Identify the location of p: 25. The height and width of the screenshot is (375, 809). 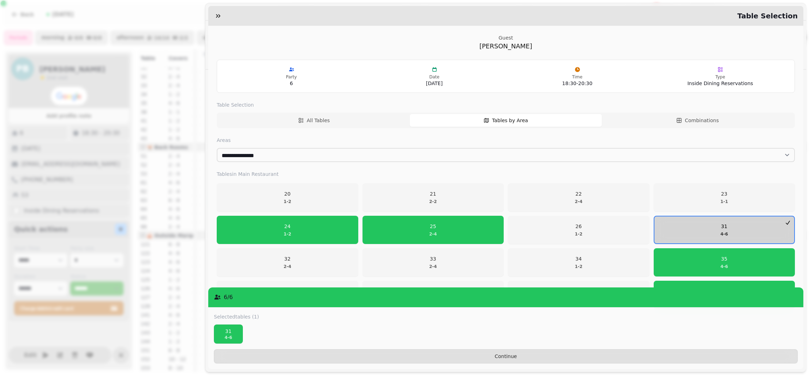
(433, 226).